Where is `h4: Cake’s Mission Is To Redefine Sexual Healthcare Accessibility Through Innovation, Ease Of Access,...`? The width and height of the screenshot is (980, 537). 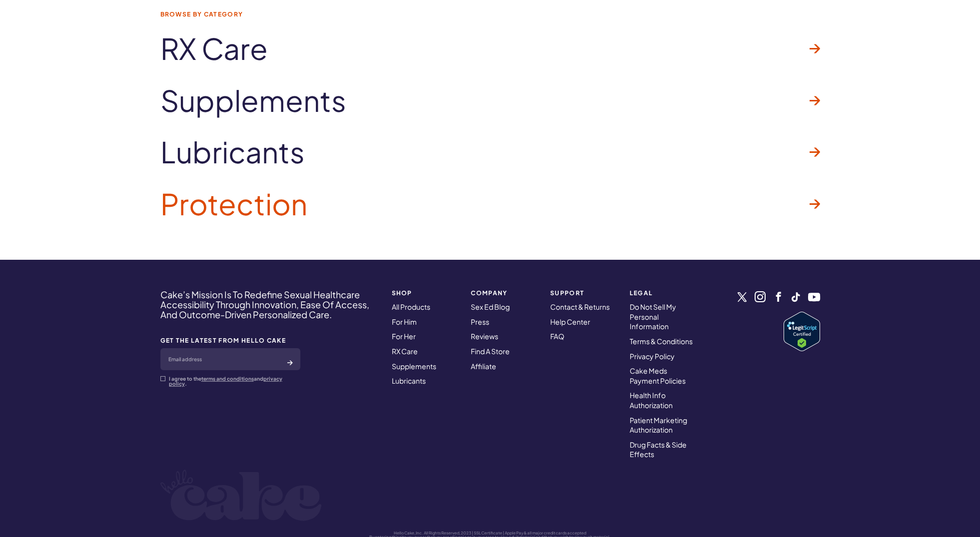
h4: Cake’s Mission Is To Redefine Sexual Healthcare Accessibility Through Innovation, Ease Of Access,... is located at coordinates (269, 304).